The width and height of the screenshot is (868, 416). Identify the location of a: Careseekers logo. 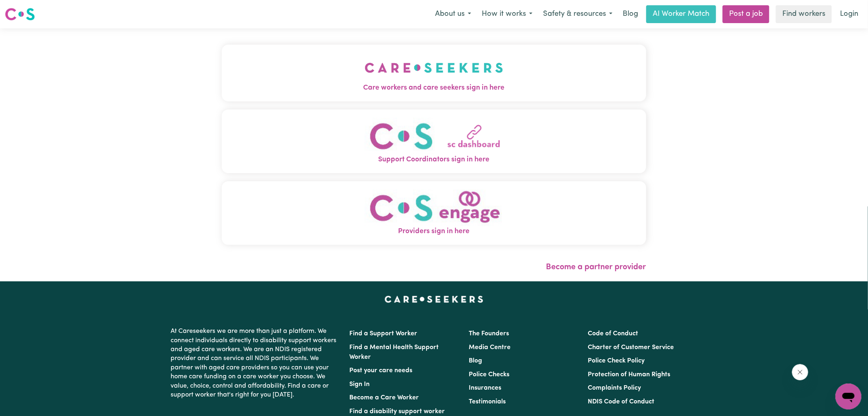
(20, 15).